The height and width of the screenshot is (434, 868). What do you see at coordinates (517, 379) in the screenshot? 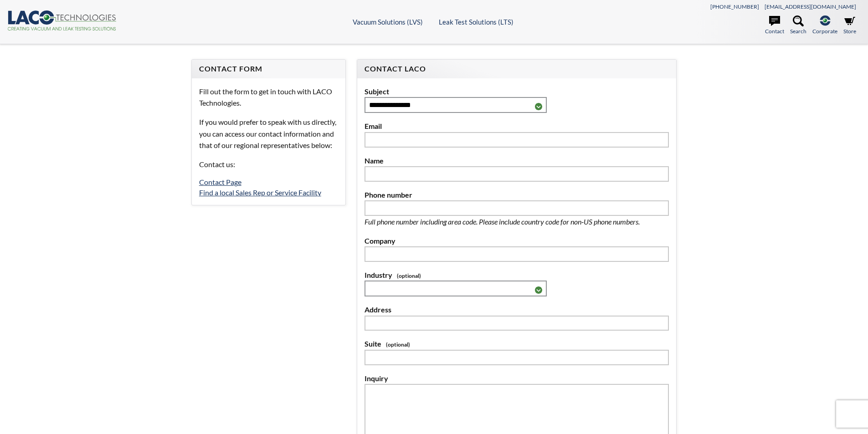
I see `label: Inquiry` at bounding box center [517, 379].